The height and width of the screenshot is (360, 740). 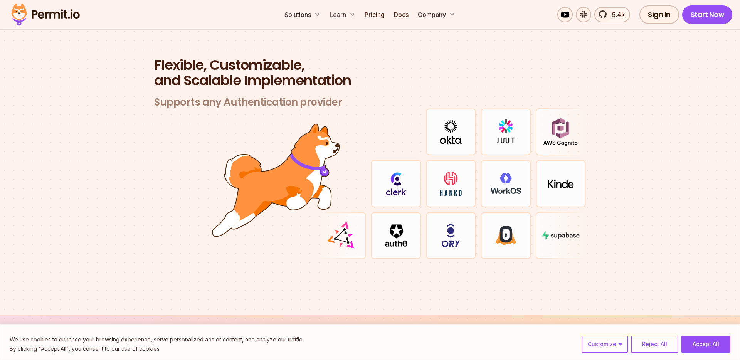 What do you see at coordinates (612, 15) in the screenshot?
I see `a: 5.4k` at bounding box center [612, 15].